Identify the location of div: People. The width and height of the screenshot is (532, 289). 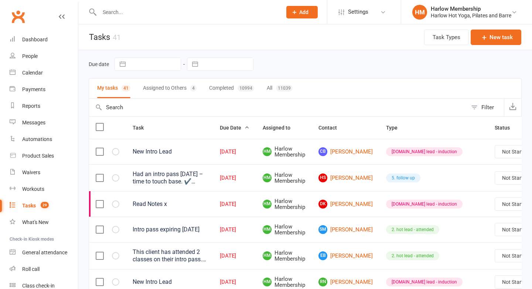
(30, 56).